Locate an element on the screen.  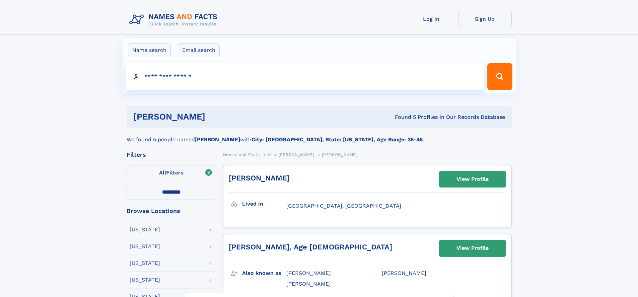
div: Filters is located at coordinates (171, 155).